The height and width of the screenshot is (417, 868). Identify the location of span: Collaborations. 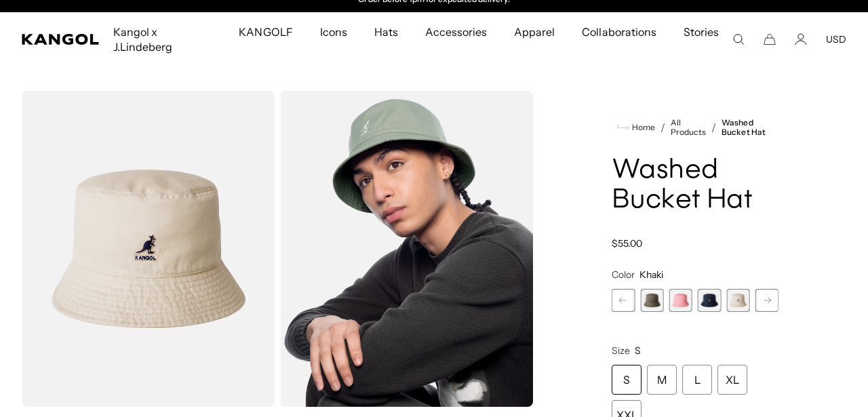
(618, 32).